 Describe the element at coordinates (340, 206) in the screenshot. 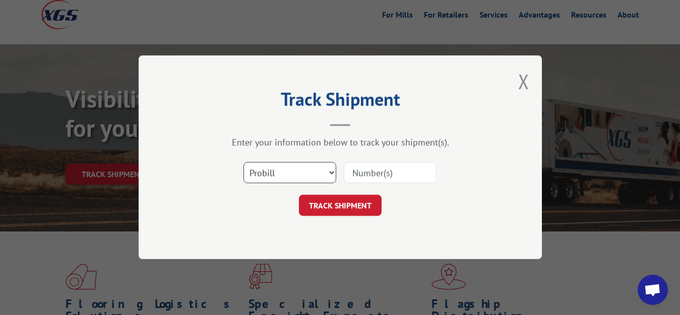

I see `button: TRACK SHIPMENT` at that location.